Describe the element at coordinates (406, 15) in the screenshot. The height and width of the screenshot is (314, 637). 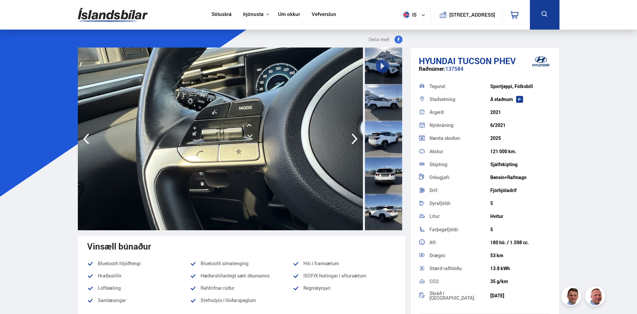
I see `img: svg+xml;base64,PHN2ZyB4bWxucz0iaHR0cDovL3d3dy53My5vcmcvMjAwMC9zdmciIHdpZHRoPSI1MTIiIGhlaWdodD0iNT...` at that location.